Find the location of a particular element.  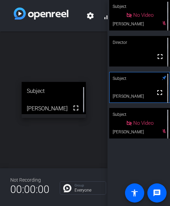

div: Not Recording is located at coordinates (30, 180).